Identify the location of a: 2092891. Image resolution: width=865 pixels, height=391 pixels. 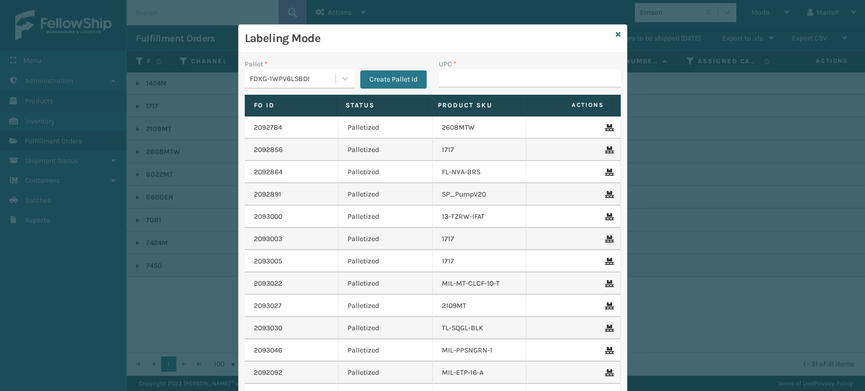
(268, 195).